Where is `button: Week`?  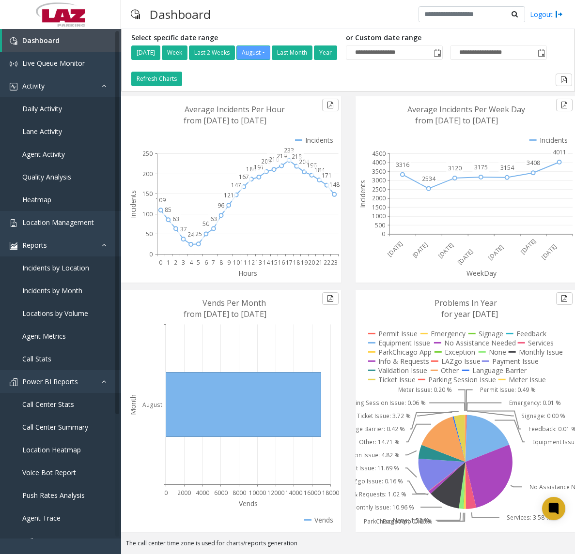 button: Week is located at coordinates (174, 53).